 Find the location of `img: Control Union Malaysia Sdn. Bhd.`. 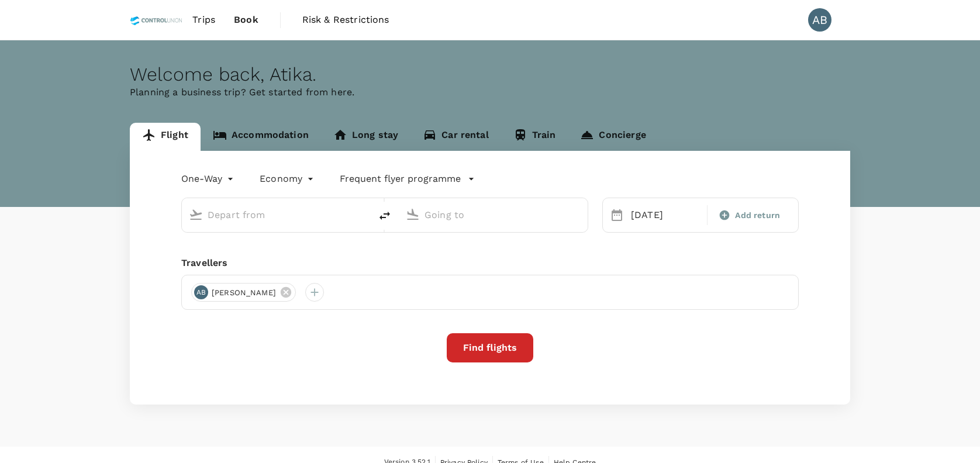

img: Control Union Malaysia Sdn. Bhd. is located at coordinates (156, 20).